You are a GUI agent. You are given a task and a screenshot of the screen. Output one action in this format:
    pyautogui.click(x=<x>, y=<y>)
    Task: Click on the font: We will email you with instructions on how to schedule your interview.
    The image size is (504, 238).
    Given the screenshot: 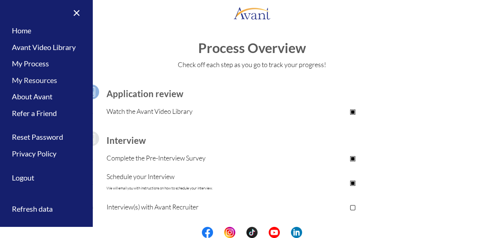 What is the action you would take?
    pyautogui.click(x=160, y=188)
    